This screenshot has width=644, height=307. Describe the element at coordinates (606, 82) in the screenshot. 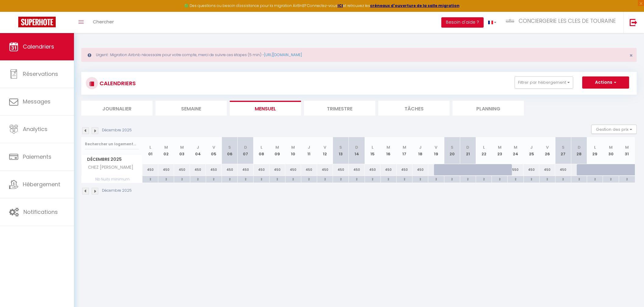

I see `button: Actions` at that location.